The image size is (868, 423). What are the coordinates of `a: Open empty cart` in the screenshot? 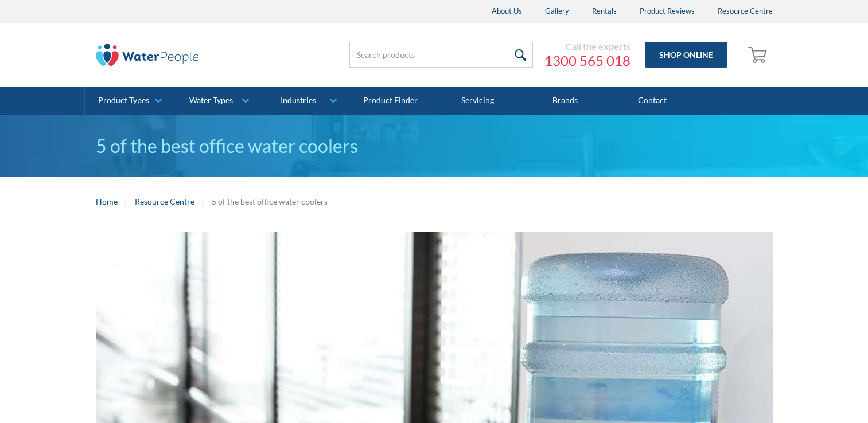 It's located at (760, 55).